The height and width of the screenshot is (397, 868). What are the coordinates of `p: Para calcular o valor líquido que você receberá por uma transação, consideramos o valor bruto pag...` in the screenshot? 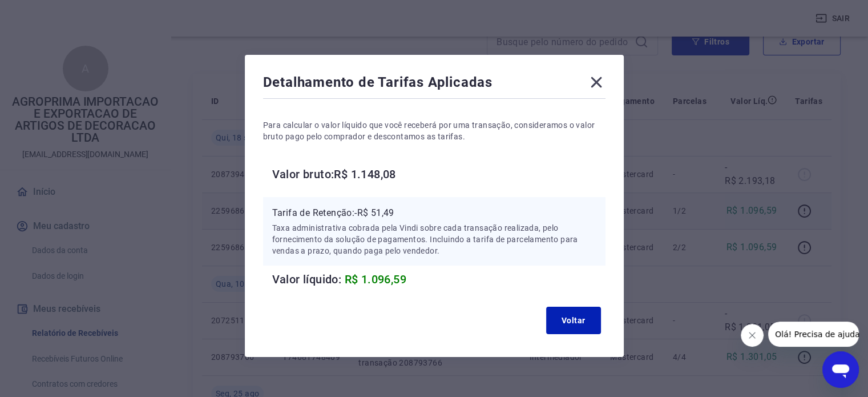 It's located at (434, 131).